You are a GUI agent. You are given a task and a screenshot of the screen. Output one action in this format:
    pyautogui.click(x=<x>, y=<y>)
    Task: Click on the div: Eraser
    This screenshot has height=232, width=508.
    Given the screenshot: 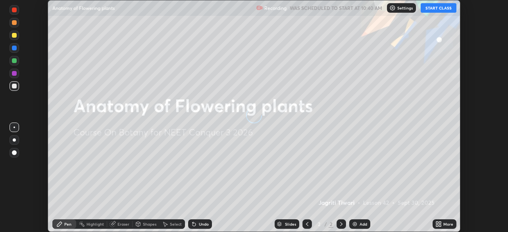 What is the action you would take?
    pyautogui.click(x=123, y=224)
    